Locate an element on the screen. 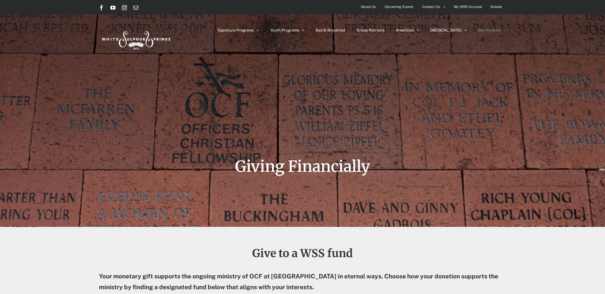 The width and height of the screenshot is (605, 294). span: Upcoming Events is located at coordinates (399, 7).